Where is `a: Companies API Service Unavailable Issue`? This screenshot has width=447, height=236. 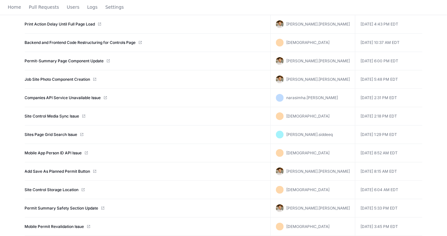 a: Companies API Service Unavailable Issue is located at coordinates (63, 98).